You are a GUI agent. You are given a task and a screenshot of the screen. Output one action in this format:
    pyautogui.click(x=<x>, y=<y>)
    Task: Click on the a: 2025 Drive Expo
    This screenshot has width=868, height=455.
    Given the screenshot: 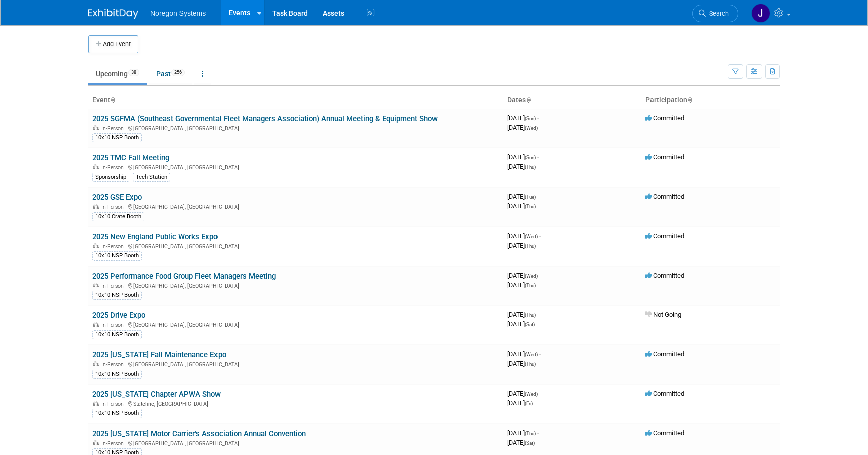 What is the action you would take?
    pyautogui.click(x=119, y=315)
    